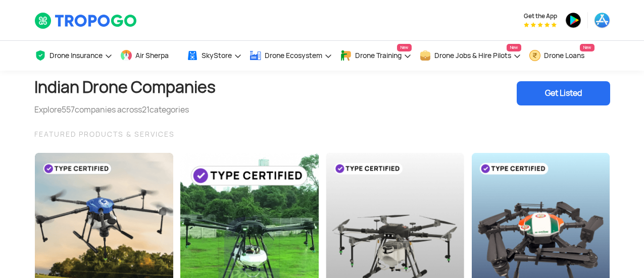  What do you see at coordinates (291, 56) in the screenshot?
I see `a: Drone Ecosystem` at bounding box center [291, 56].